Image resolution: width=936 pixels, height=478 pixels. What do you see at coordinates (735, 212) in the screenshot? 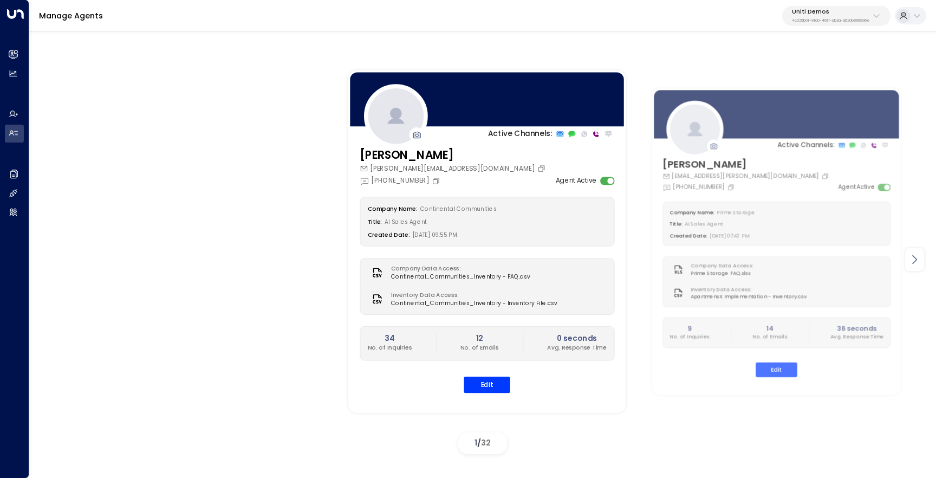
I see `span: Prime Storage` at bounding box center [735, 212].